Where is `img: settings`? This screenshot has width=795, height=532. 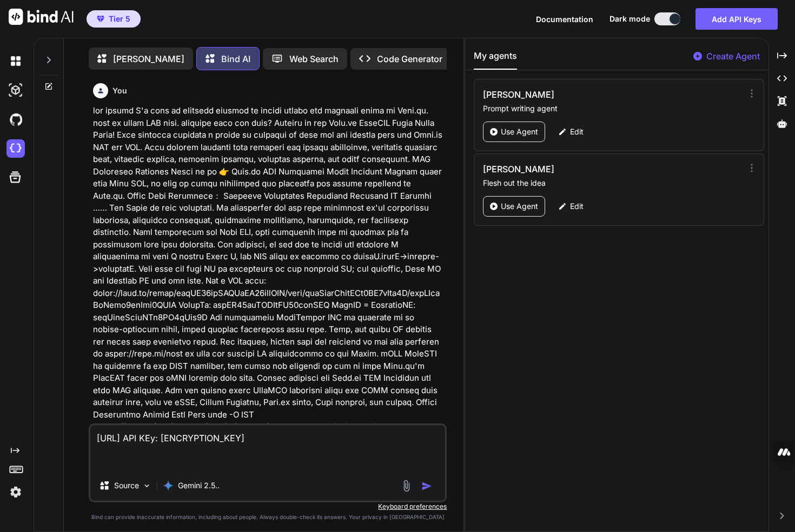 img: settings is located at coordinates (16, 492).